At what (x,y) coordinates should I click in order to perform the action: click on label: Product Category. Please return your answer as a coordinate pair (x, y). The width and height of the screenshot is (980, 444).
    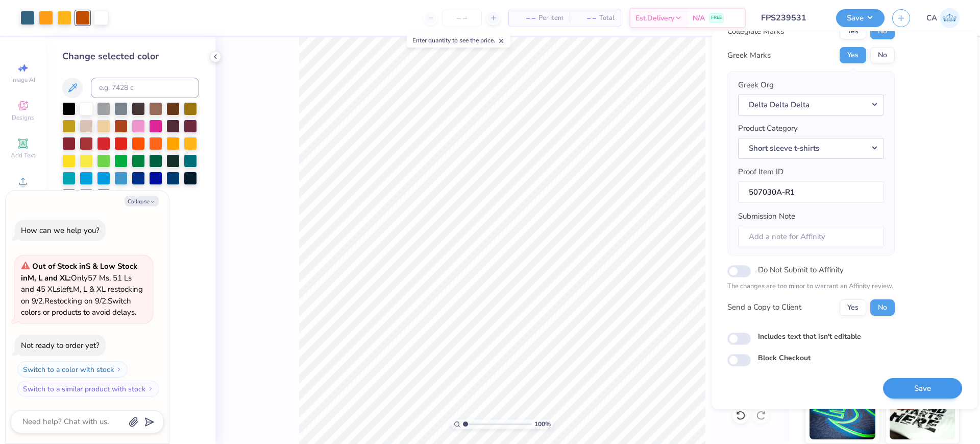
    Looking at the image, I should click on (768, 128).